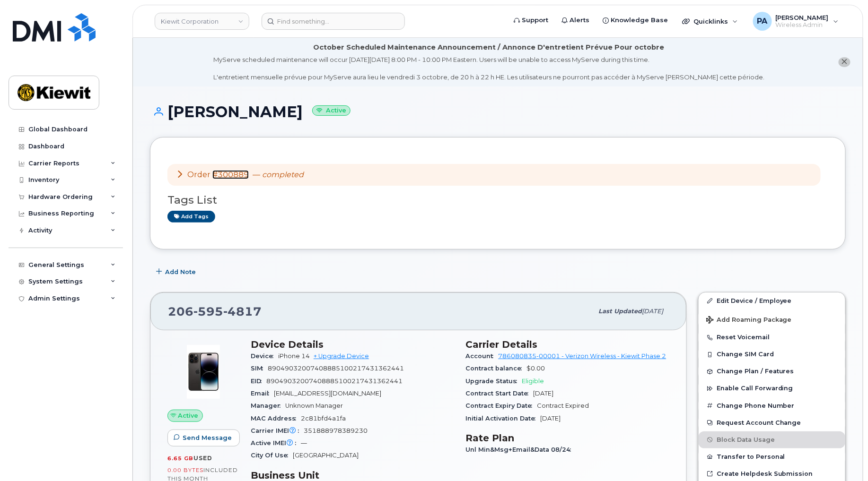  I want to click on span: 4817, so click(242, 311).